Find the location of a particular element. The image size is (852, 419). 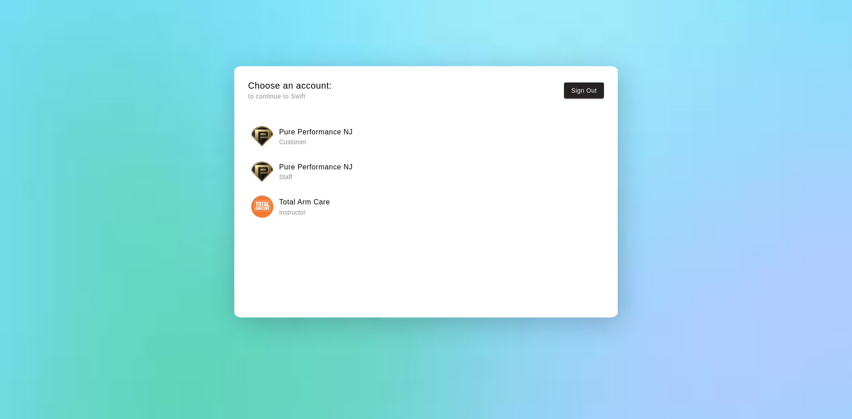

button: Sign Out is located at coordinates (584, 91).